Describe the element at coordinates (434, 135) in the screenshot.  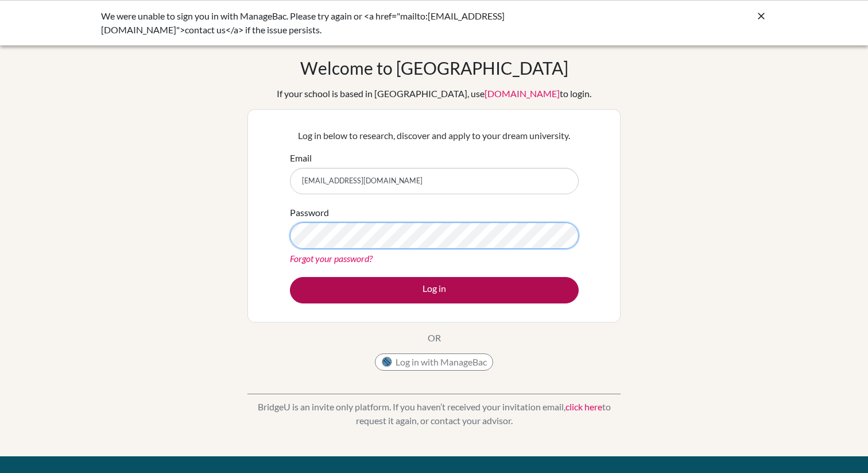
I see `p: Log in below to research, discover and apply to your dream university.` at that location.